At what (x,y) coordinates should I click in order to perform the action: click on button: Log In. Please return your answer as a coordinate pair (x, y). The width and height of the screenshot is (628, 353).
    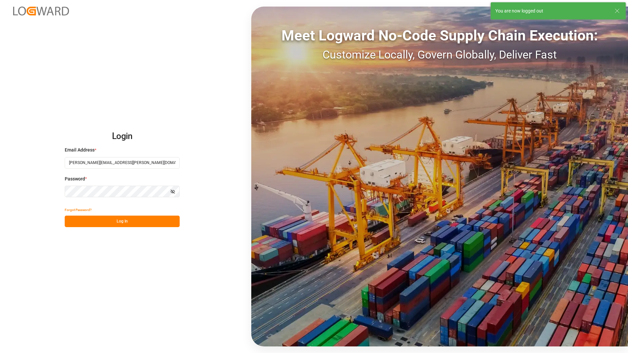
    Looking at the image, I should click on (122, 221).